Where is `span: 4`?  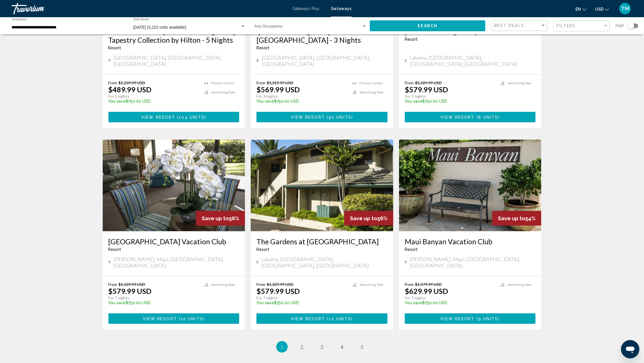
span: 4 is located at coordinates (342, 347).